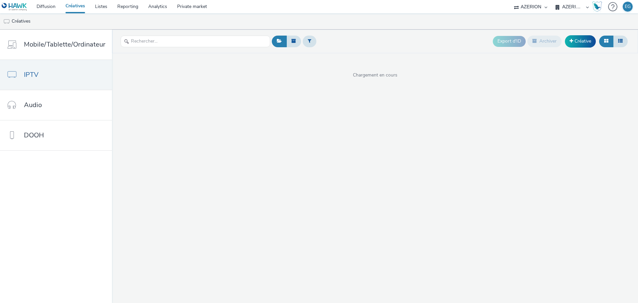 Image resolution: width=638 pixels, height=303 pixels. I want to click on span: Audio, so click(33, 105).